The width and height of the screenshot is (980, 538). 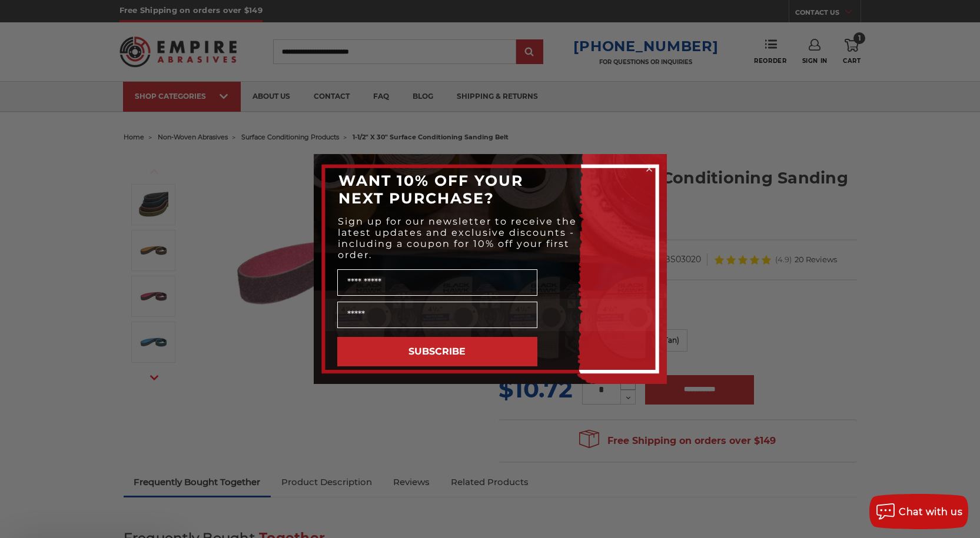 I want to click on input: Email, so click(x=437, y=315).